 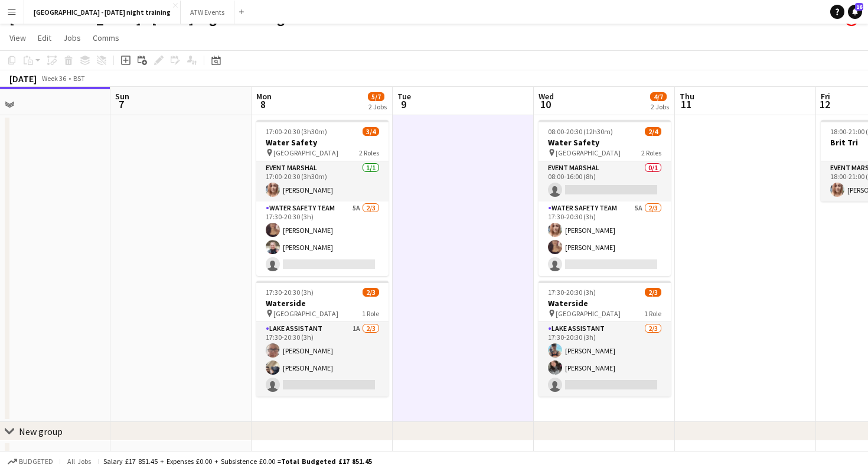 I want to click on span: Week 36, so click(x=53, y=78).